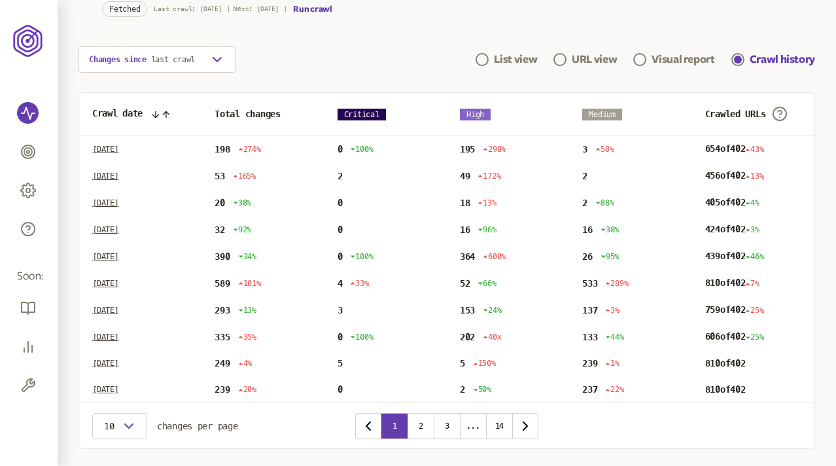  What do you see at coordinates (219, 176) in the screenshot?
I see `span: 53` at bounding box center [219, 176].